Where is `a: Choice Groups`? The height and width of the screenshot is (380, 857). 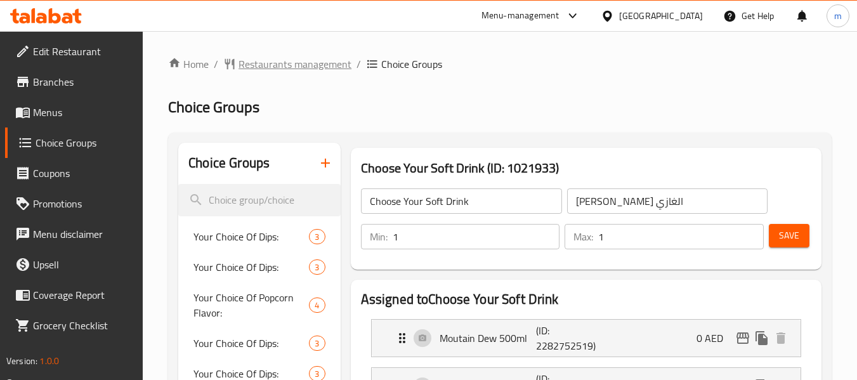
a: Choice Groups is located at coordinates (74, 143).